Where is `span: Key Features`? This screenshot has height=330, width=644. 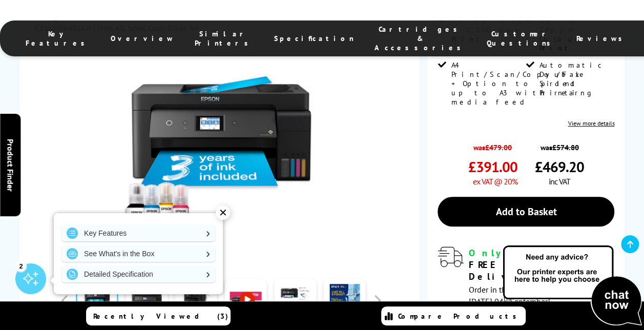
span: Key Features is located at coordinates (58, 39).